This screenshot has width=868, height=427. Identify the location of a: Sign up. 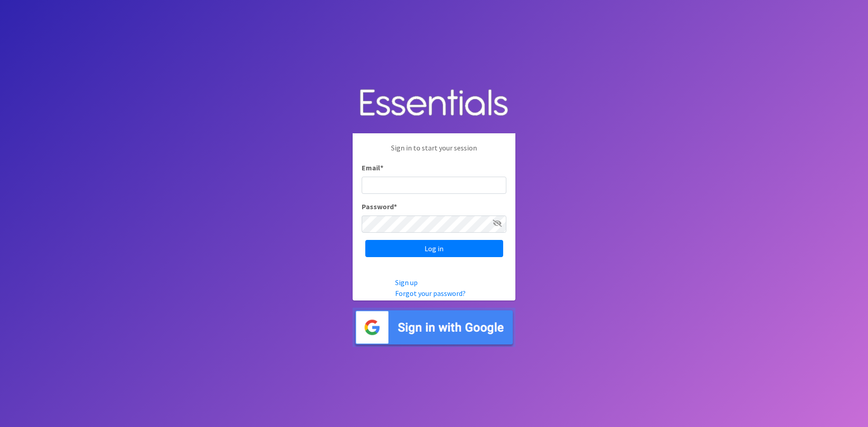
(406, 282).